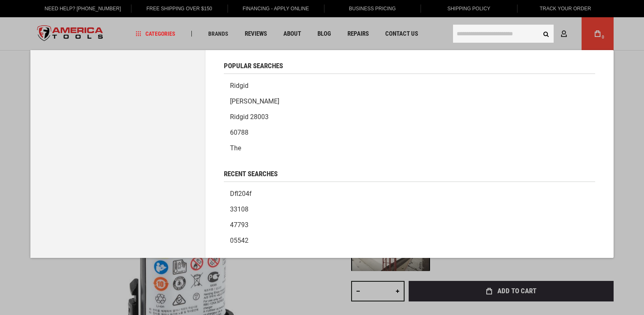 This screenshot has width=644, height=315. Describe the element at coordinates (410, 194) in the screenshot. I see `a: dfl204f` at that location.